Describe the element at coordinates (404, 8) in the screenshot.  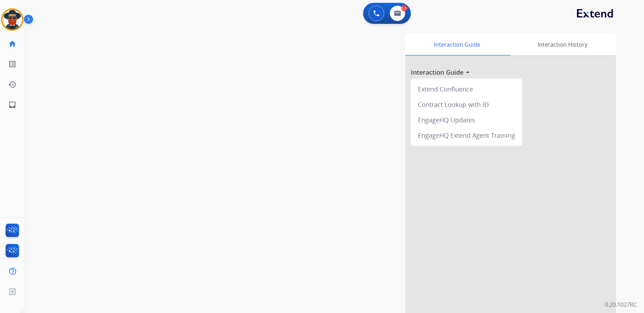
I see `div: 0.5` at that location.